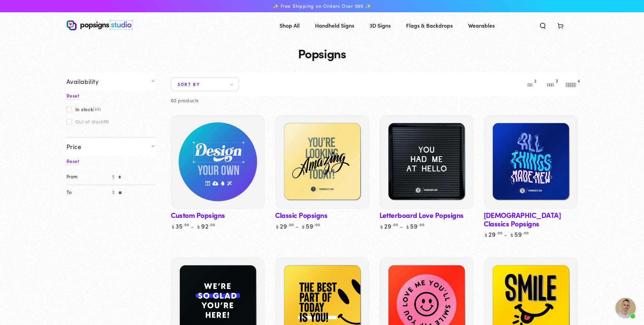 The width and height of the screenshot is (644, 325). Describe the element at coordinates (290, 25) in the screenshot. I see `a: Shop All` at that location.